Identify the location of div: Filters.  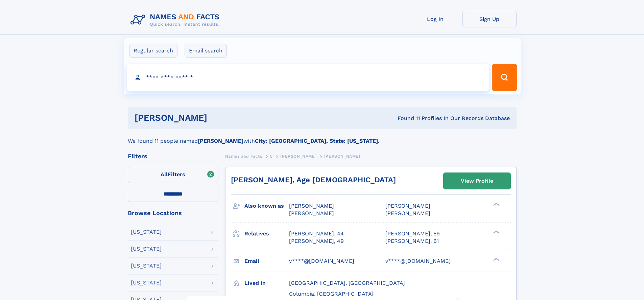
(173, 156).